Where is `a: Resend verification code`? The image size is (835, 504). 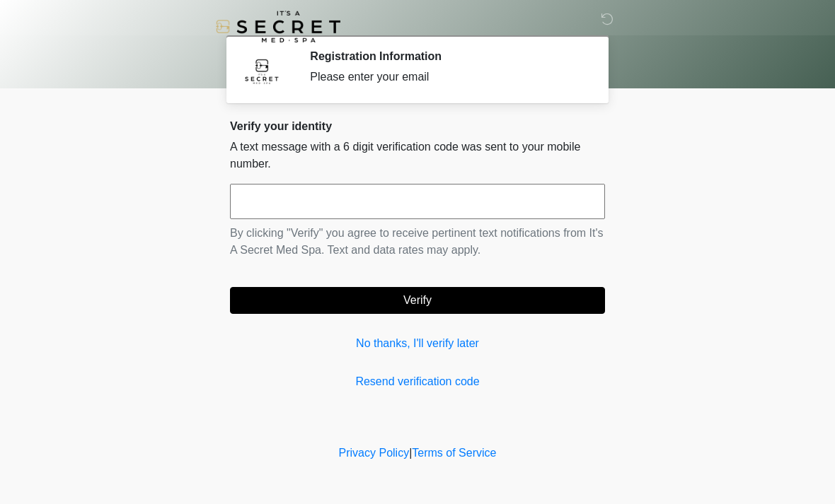 a: Resend verification code is located at coordinates (418, 382).